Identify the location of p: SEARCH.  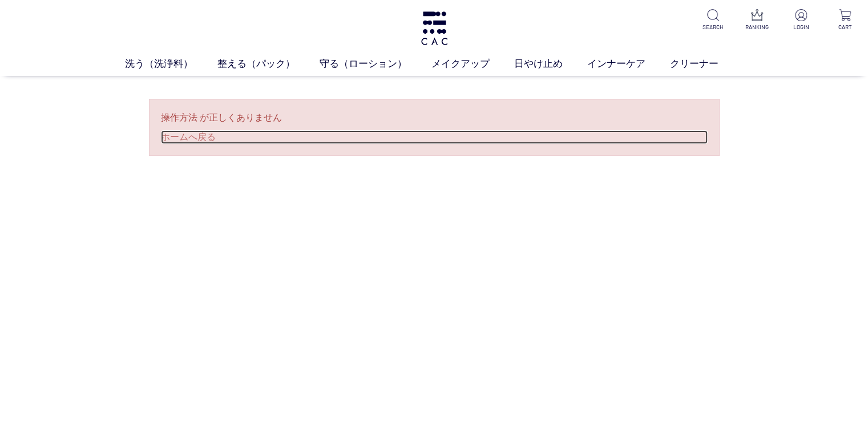
(713, 27).